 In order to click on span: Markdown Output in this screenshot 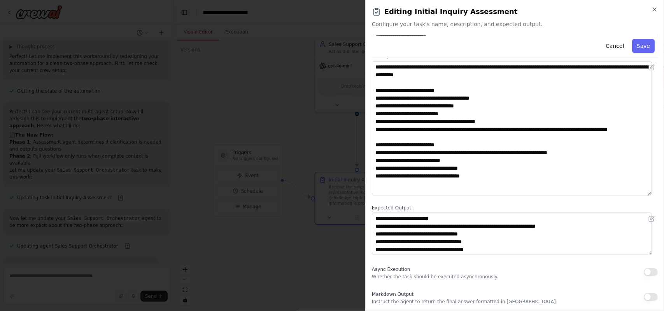, I will do `click(392, 294)`.